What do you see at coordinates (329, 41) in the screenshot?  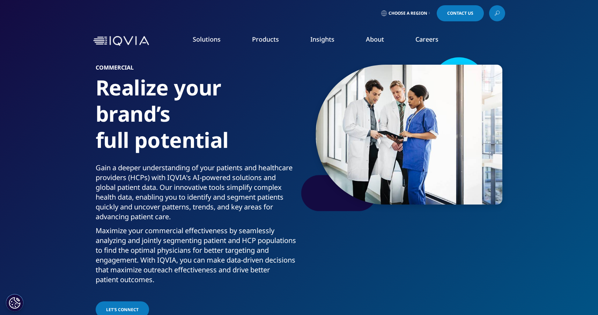 I see `nav: Primary` at bounding box center [329, 41].